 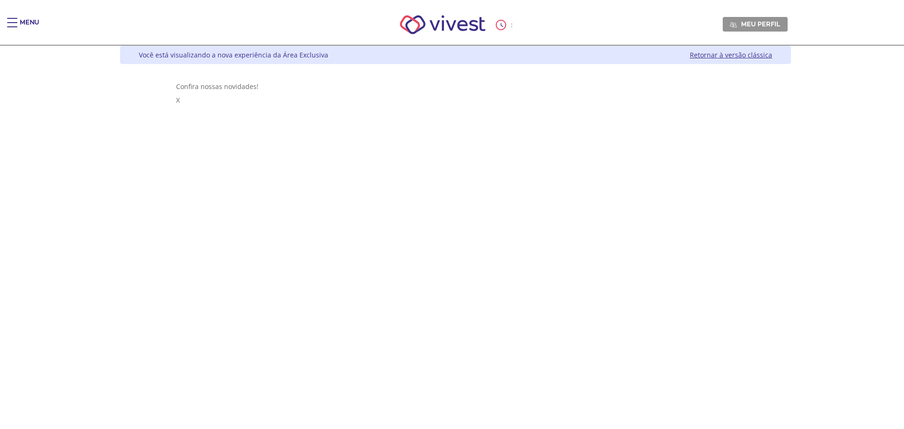 What do you see at coordinates (233, 55) in the screenshot?
I see `div: Você está visualizando a nova experiência da Área Exclusiva` at bounding box center [233, 55].